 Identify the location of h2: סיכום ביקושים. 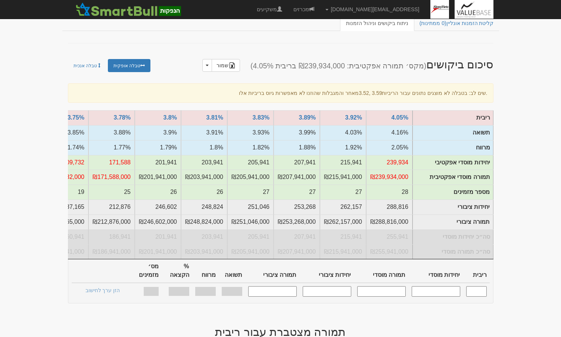
(335, 65).